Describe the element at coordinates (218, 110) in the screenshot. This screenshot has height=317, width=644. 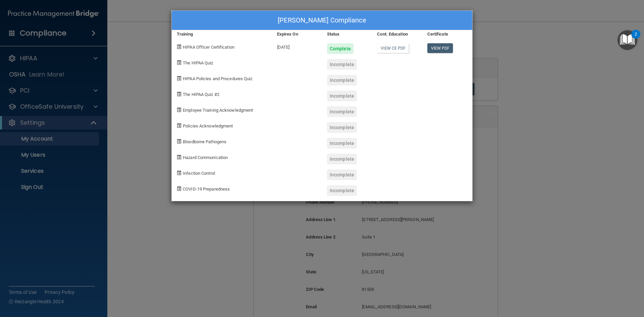
I see `span: Employee Training Acknowledgment` at that location.